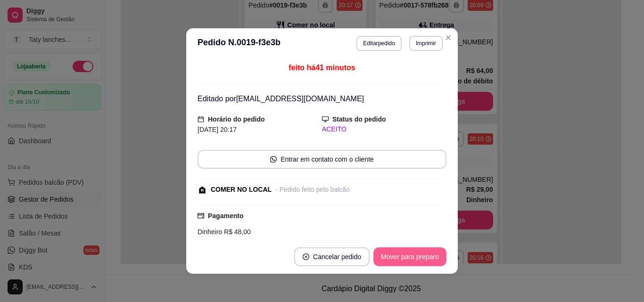 The width and height of the screenshot is (644, 302). What do you see at coordinates (201, 119) in the screenshot?
I see `span: calendar` at bounding box center [201, 119].